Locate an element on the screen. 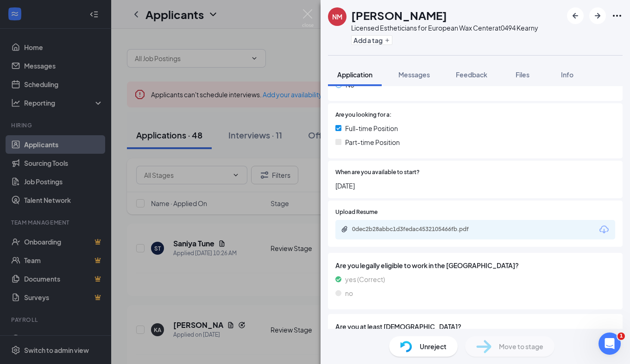 This screenshot has width=630, height=364. span: Info is located at coordinates (567, 74).